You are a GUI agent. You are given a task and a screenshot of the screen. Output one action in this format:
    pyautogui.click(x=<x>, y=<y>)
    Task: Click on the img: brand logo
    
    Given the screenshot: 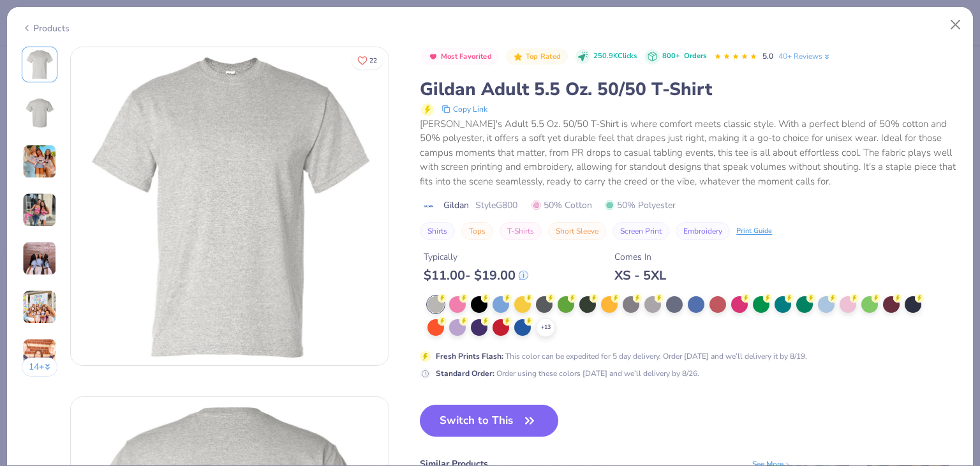 What is the action you would take?
    pyautogui.click(x=428, y=206)
    